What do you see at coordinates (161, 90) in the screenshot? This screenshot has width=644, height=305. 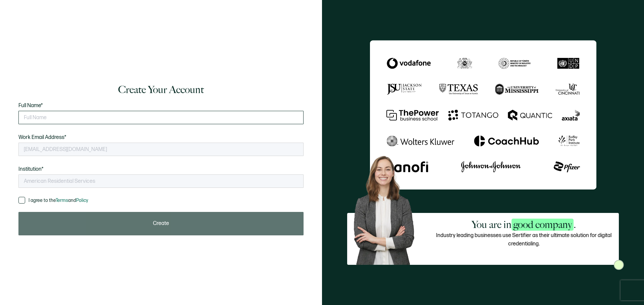 I see `h1: Create Your Account` at bounding box center [161, 90].